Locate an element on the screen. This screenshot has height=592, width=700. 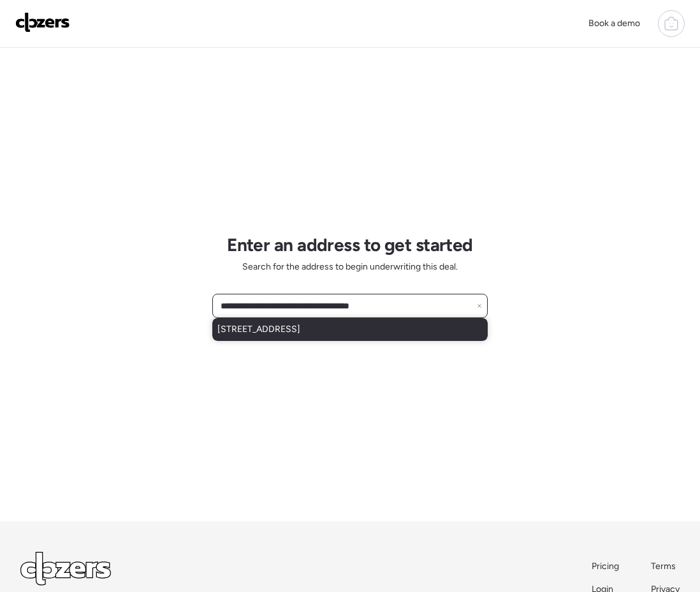
span: Book a demo is located at coordinates (613, 23).